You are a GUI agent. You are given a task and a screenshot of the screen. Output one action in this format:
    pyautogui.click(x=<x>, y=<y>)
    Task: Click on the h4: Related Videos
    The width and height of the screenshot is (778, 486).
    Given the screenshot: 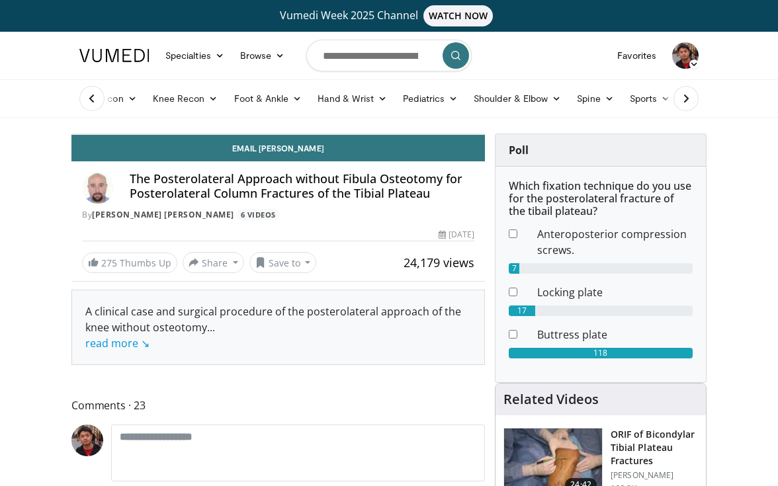 What is the action you would take?
    pyautogui.click(x=551, y=400)
    